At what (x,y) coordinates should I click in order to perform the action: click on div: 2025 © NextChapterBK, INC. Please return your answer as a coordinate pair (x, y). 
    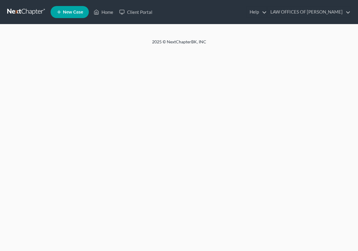
    Looking at the image, I should click on (179, 44).